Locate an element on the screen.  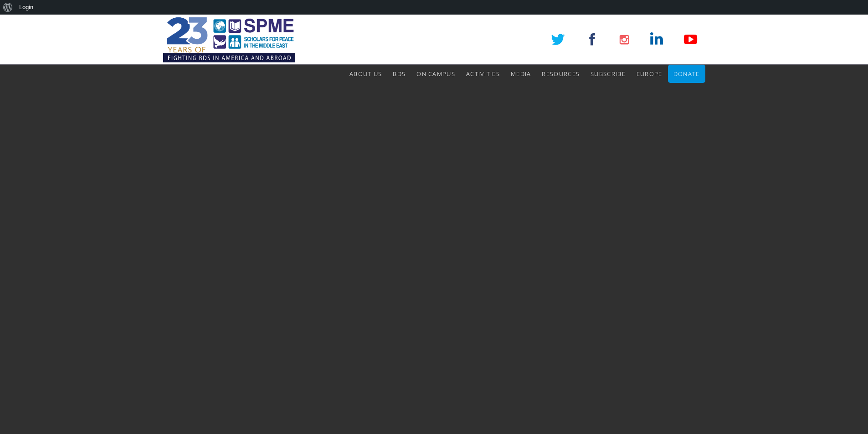
span: Europe is located at coordinates (650, 74).